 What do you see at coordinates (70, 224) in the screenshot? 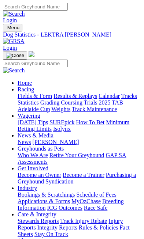
I see `a: Injury Reports` at bounding box center [70, 224].